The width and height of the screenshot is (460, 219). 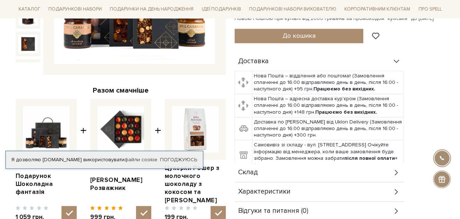 I want to click on span: Склад, so click(x=248, y=173).